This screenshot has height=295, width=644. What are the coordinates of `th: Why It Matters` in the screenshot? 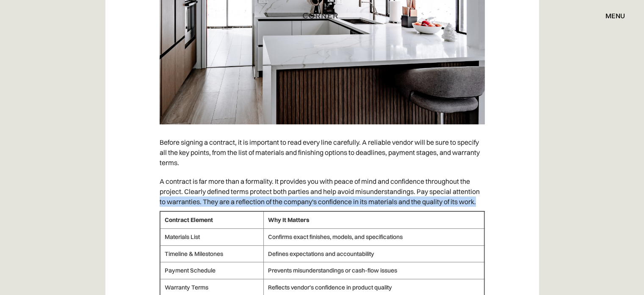 It's located at (374, 220).